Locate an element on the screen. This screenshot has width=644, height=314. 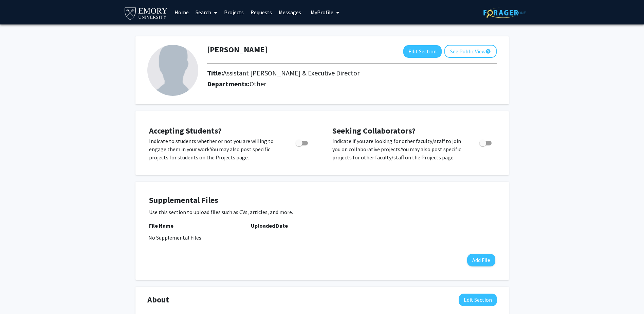
h4: Supplemental Files is located at coordinates (322, 200).